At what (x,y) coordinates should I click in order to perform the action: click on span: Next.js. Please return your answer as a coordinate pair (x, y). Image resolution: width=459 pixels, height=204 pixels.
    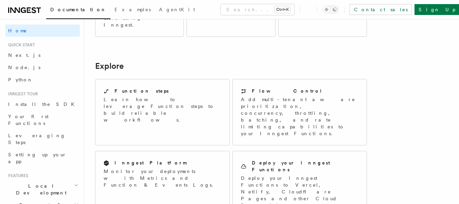
    Looking at the image, I should click on (24, 55).